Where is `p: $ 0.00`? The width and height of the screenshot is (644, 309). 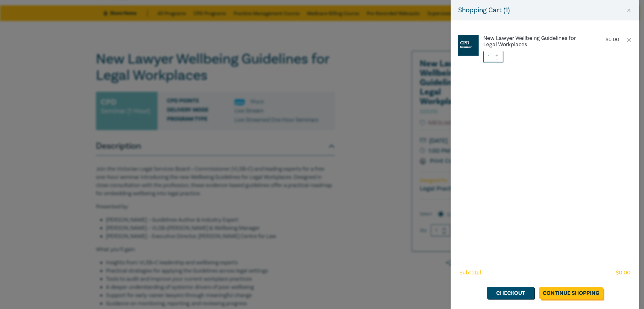
p: $ 0.00 is located at coordinates (613, 40).